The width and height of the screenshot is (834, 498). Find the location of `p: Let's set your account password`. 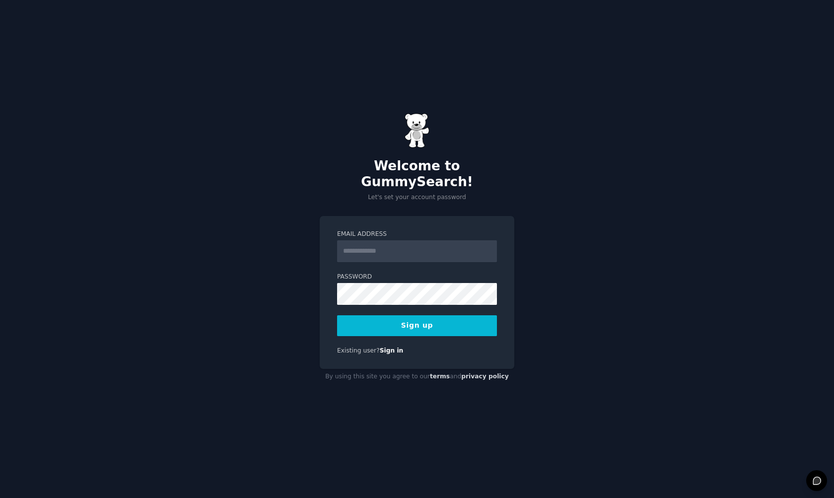

p: Let's set your account password is located at coordinates (417, 198).